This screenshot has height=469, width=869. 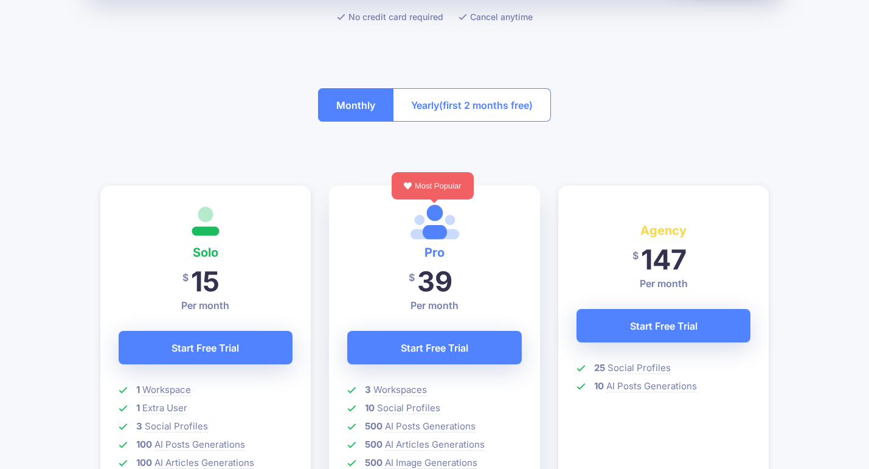 I want to click on h4: Solo, so click(x=206, y=252).